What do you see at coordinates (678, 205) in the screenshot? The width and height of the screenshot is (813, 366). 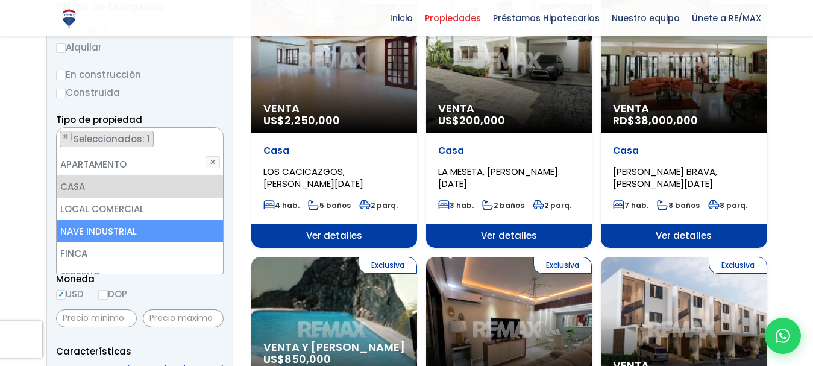 I see `span: 8 baños` at bounding box center [678, 205].